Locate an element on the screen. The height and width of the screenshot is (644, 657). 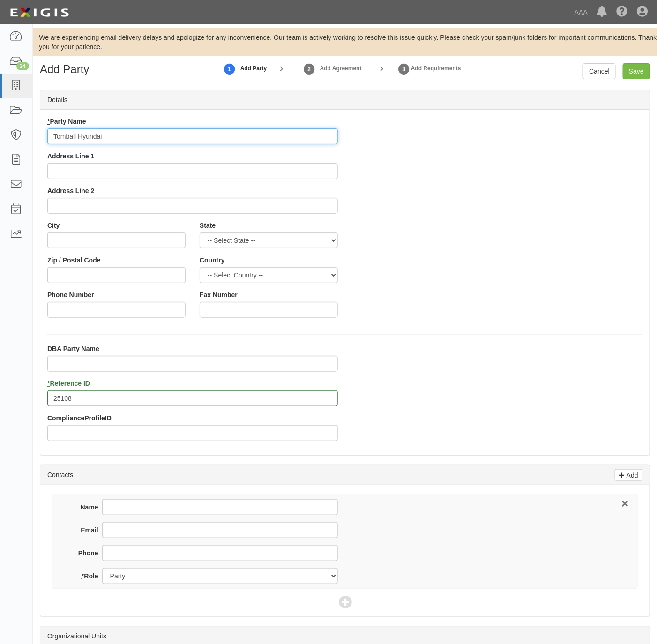
label: Reference ID is located at coordinates (68, 383).